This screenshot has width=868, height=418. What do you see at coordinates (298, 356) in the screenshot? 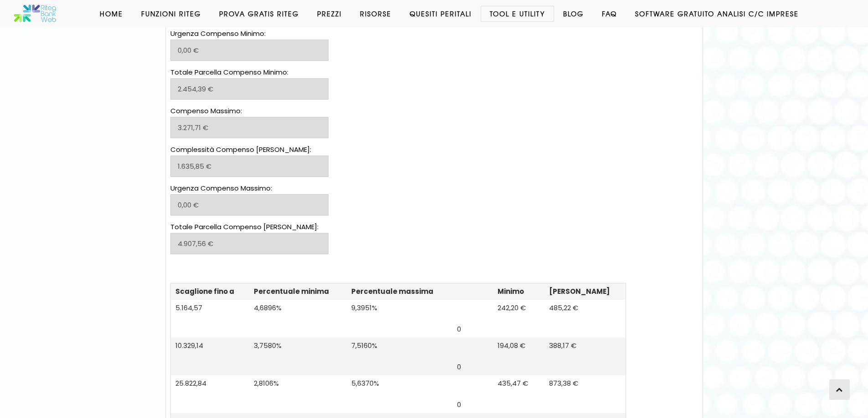
I see `td: 3,7580%` at bounding box center [298, 356].